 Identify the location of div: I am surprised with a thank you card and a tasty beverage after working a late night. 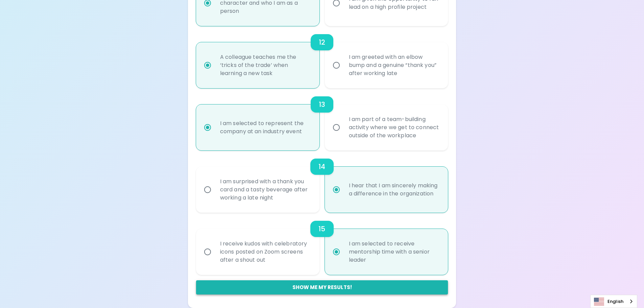
(265, 189).